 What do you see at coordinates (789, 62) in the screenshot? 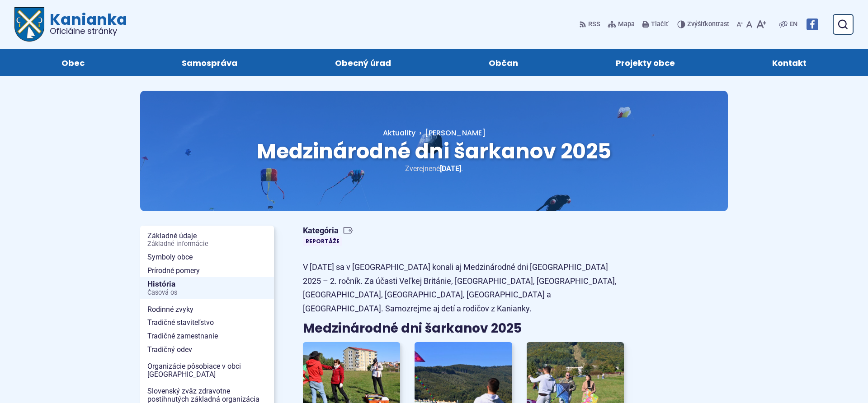
I see `a: Kontakt` at bounding box center [789, 62].